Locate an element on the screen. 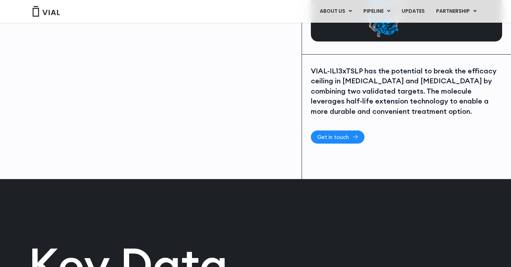 Image resolution: width=511 pixels, height=267 pixels. a: PARTNERSHIPMenu Toggle is located at coordinates (456, 11).